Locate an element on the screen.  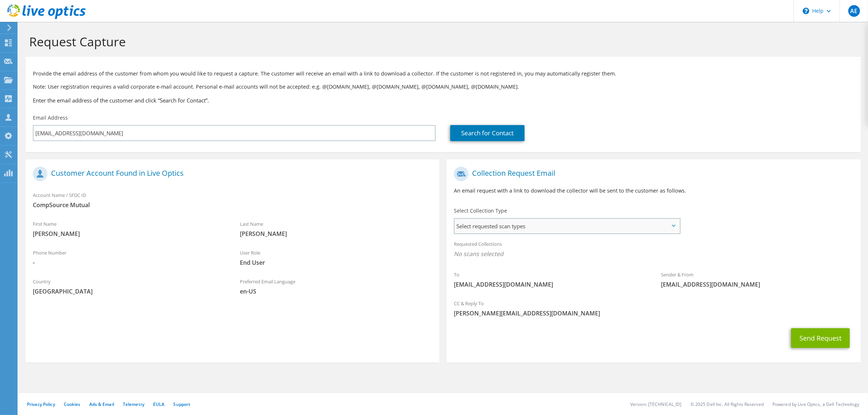
p: An email request with a link to download the collector will be sent to the customer as follows. is located at coordinates (653, 191).